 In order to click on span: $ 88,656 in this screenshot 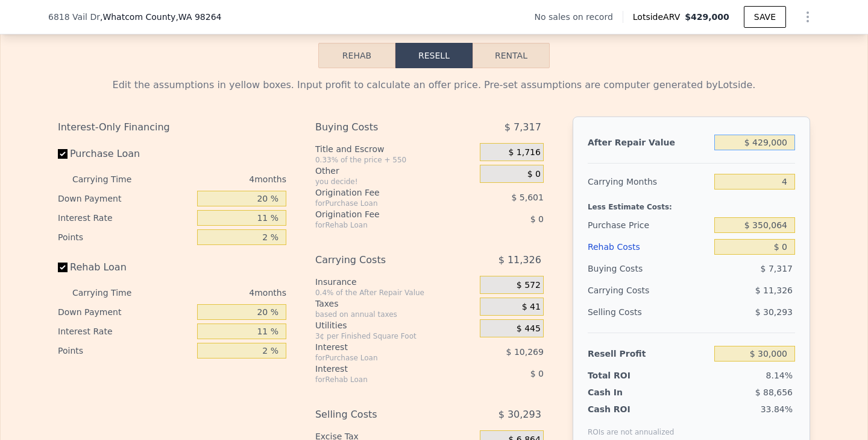, I will do `click(774, 392)`.